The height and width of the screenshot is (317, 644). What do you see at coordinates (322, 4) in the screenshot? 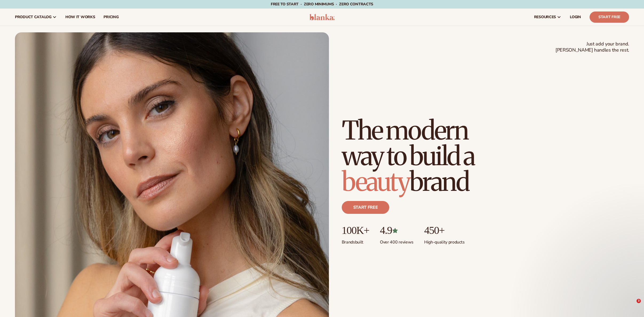
I see `span: Free to start · ZERO minimums · ZERO contracts` at bounding box center [322, 4].